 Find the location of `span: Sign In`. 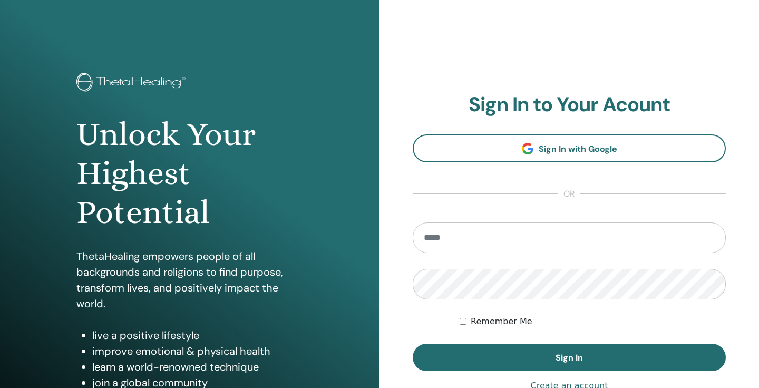

span: Sign In is located at coordinates (569, 357).